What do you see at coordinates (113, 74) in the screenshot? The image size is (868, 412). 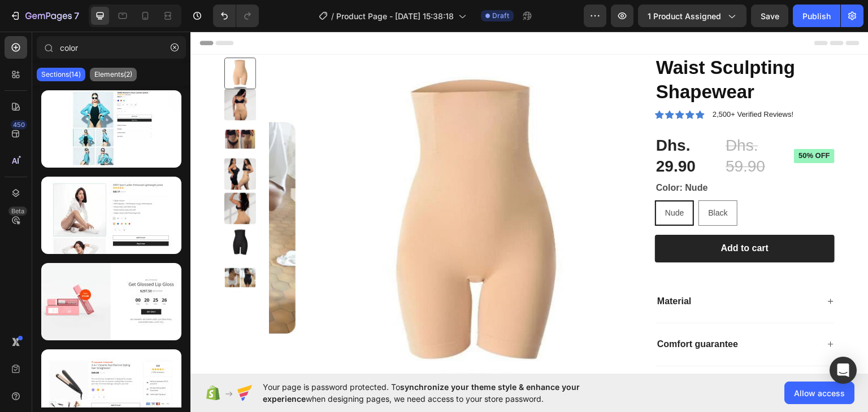 I see `p: Elements(2)` at bounding box center [113, 74].